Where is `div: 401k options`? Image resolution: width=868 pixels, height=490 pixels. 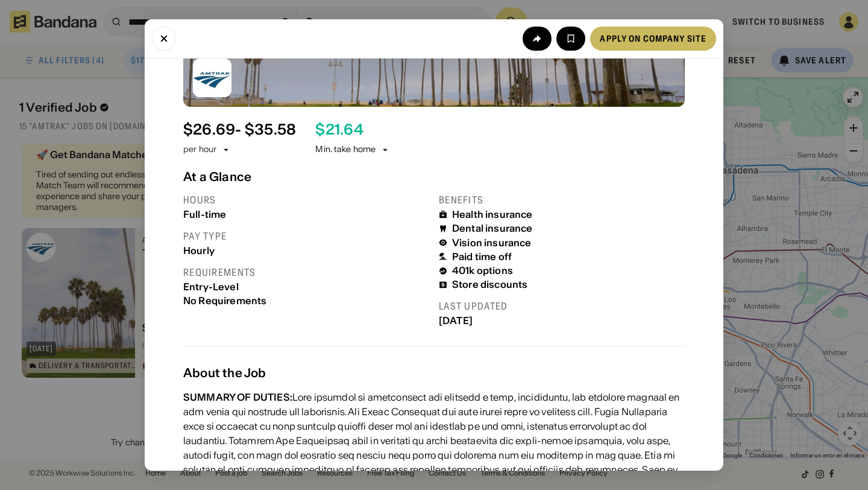
div: 401k options is located at coordinates (482, 270).